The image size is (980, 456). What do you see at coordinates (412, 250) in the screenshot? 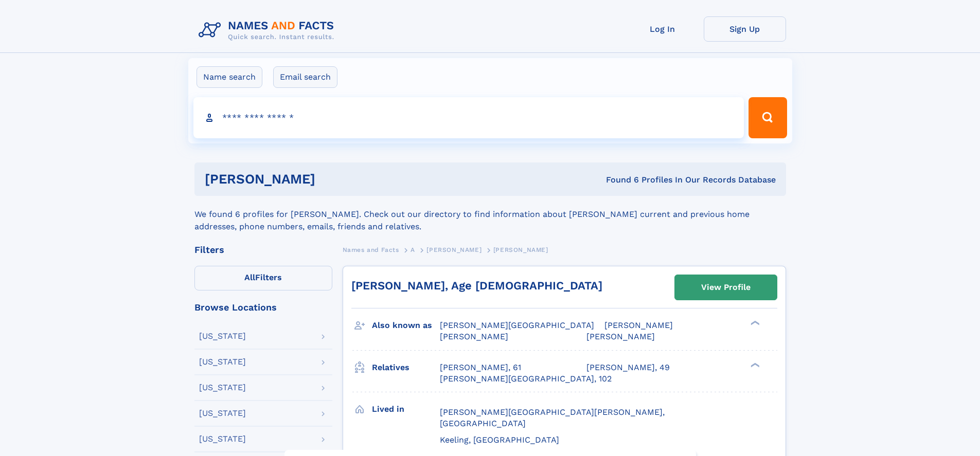
I see `span: A` at bounding box center [412, 250].